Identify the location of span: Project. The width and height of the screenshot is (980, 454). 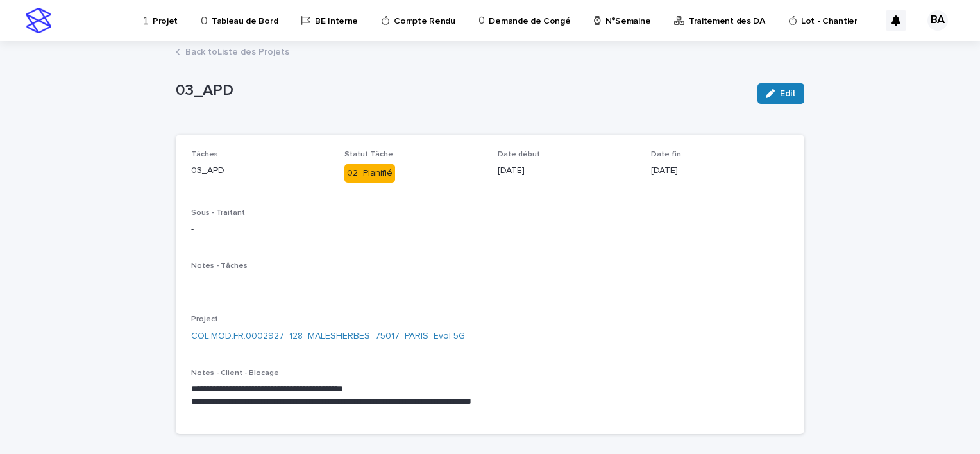
(205, 319).